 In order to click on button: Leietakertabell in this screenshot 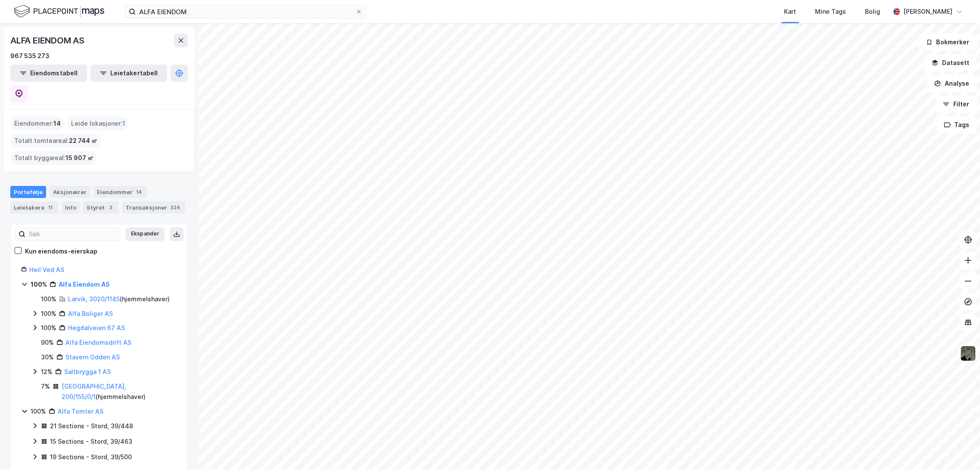, I will do `click(128, 73)`.